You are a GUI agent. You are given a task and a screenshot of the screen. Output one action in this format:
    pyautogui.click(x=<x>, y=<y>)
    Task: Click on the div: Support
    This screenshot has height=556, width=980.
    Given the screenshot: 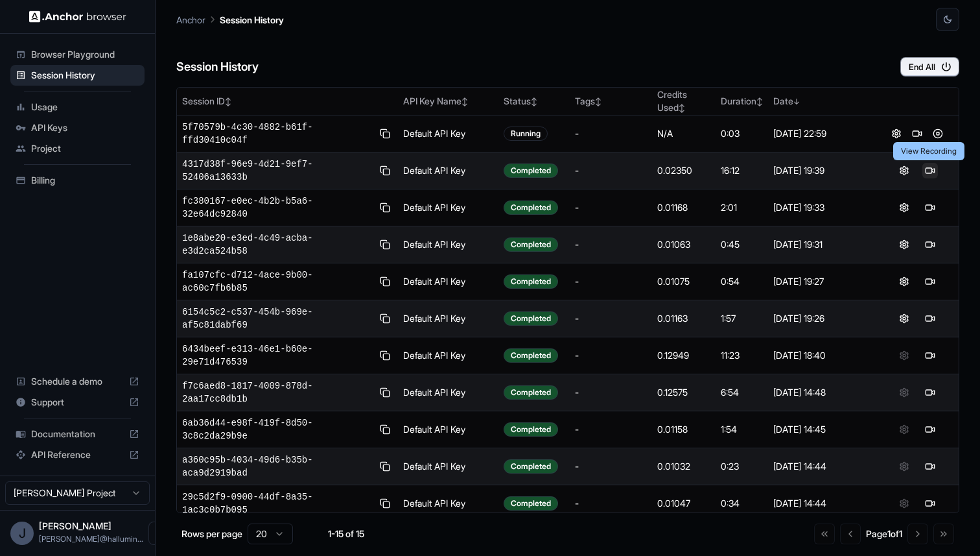 What is the action you would take?
    pyautogui.click(x=77, y=402)
    